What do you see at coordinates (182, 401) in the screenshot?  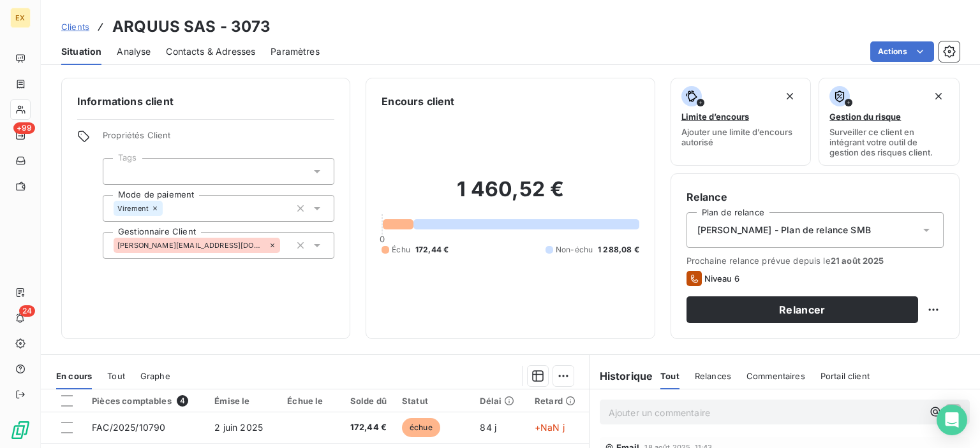 I see `span: 4` at bounding box center [182, 401].